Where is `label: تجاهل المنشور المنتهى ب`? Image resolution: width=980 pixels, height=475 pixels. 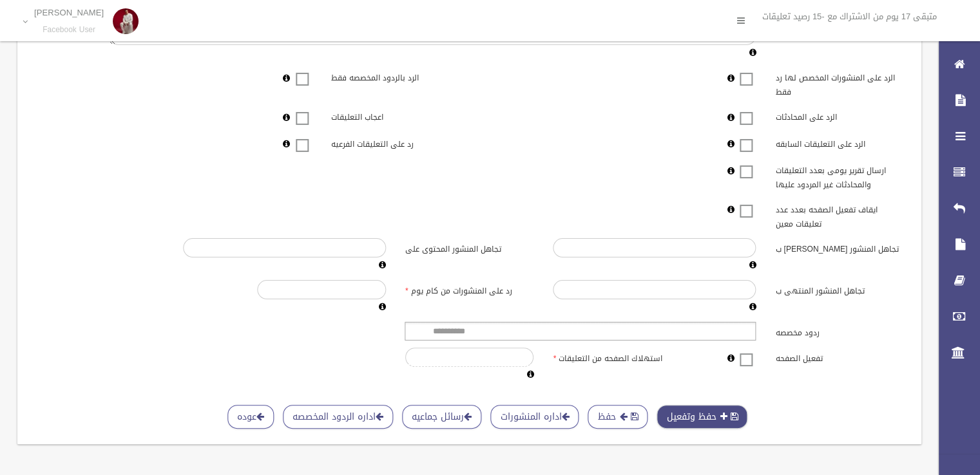 label: تجاهل المنشور المنتهى ب is located at coordinates (840, 289).